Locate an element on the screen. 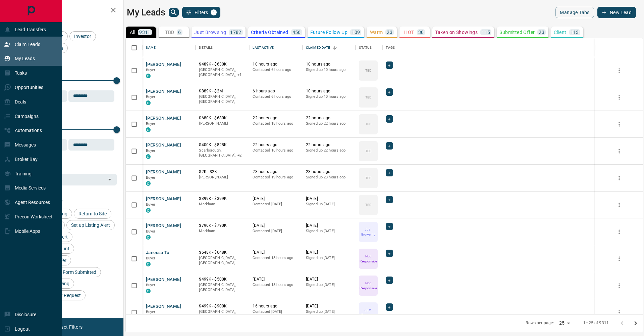  div: Tags is located at coordinates (489, 48).